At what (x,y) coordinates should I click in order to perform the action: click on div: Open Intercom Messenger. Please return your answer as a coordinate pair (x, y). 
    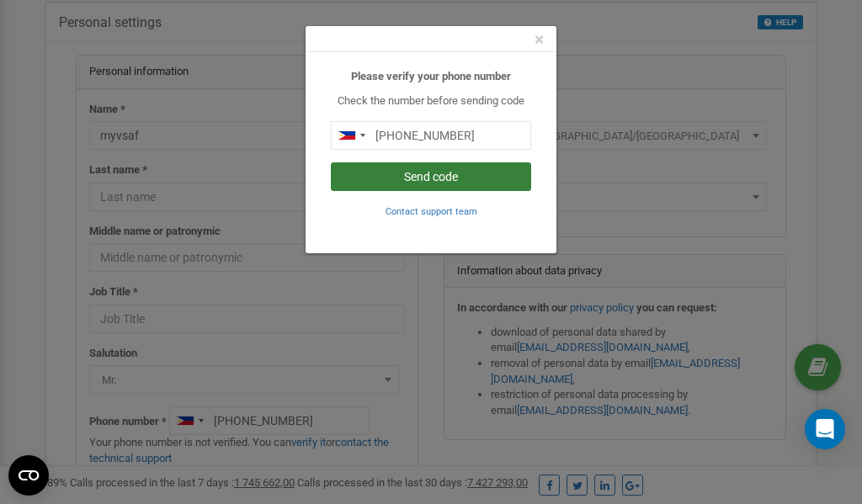
    Looking at the image, I should click on (824, 429).